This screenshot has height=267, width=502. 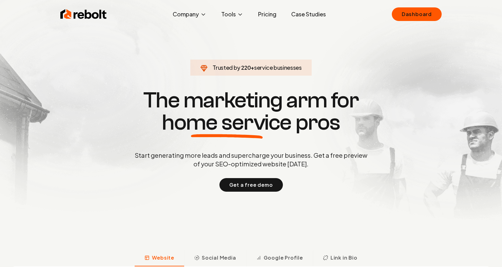 I want to click on button: Website, so click(x=159, y=259).